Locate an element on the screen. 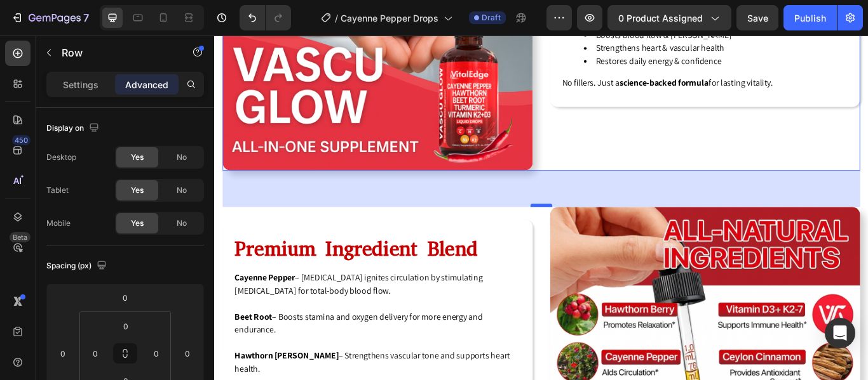  p: 7 is located at coordinates (86, 17).